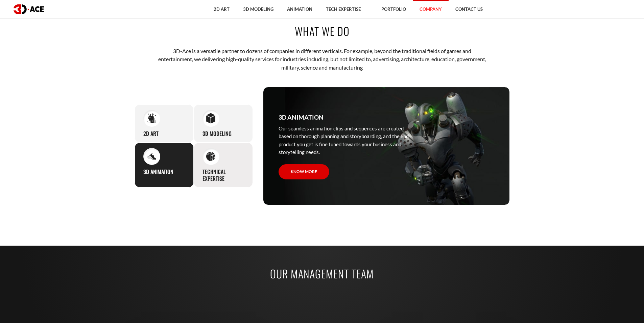 The height and width of the screenshot is (323, 644). What do you see at coordinates (217, 133) in the screenshot?
I see `h3: 3D Modeling` at bounding box center [217, 133].